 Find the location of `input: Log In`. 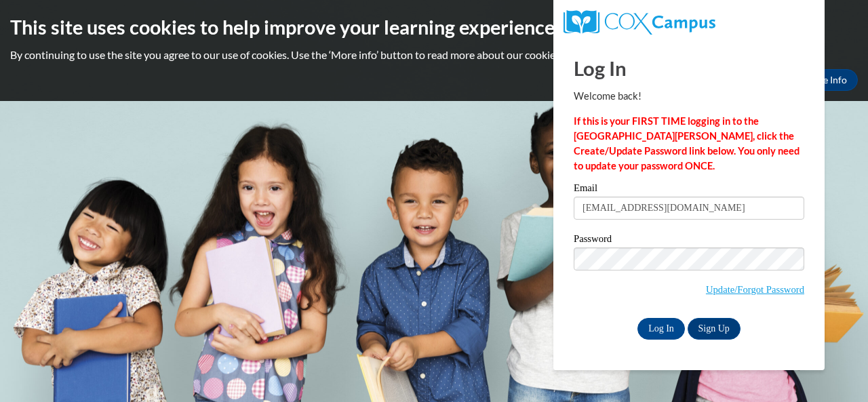

input: Log In is located at coordinates (661, 329).